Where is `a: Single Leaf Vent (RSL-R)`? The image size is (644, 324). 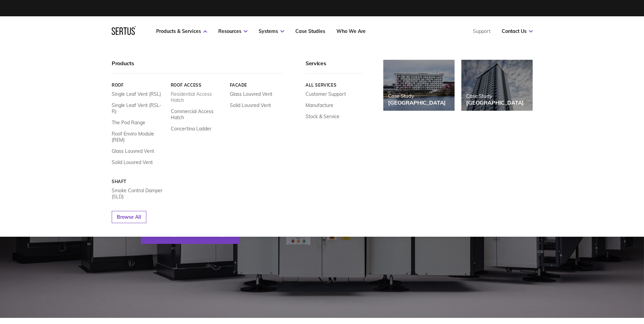 a: Single Leaf Vent (RSL-R) is located at coordinates (139, 108).